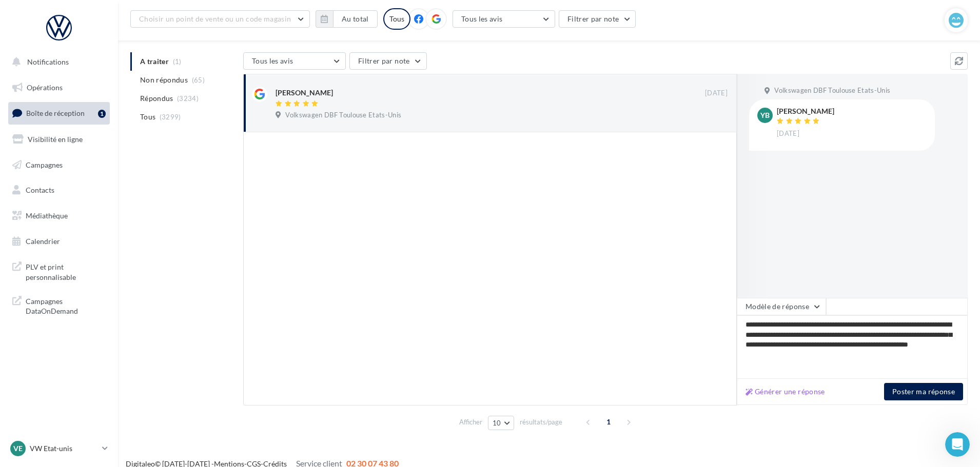 Image resolution: width=980 pixels, height=467 pixels. What do you see at coordinates (59, 242) in the screenshot?
I see `a: Calendrier` at bounding box center [59, 242].